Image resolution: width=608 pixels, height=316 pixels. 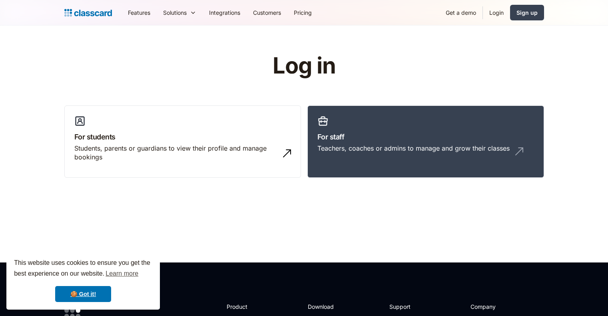 What do you see at coordinates (324, 307) in the screenshot?
I see `h2: Download` at bounding box center [324, 307].